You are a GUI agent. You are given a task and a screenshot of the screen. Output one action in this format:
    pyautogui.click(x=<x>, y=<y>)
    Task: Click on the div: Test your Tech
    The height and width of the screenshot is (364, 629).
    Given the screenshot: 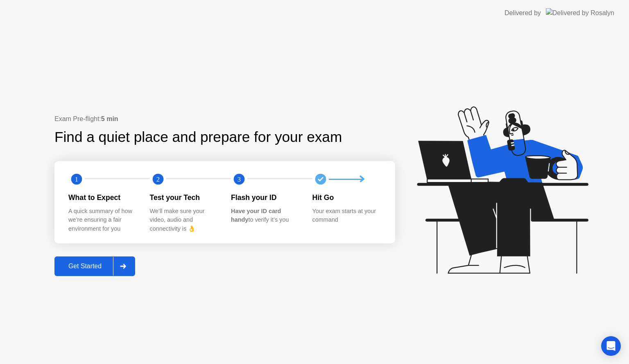 What is the action you would take?
    pyautogui.click(x=184, y=198)
    